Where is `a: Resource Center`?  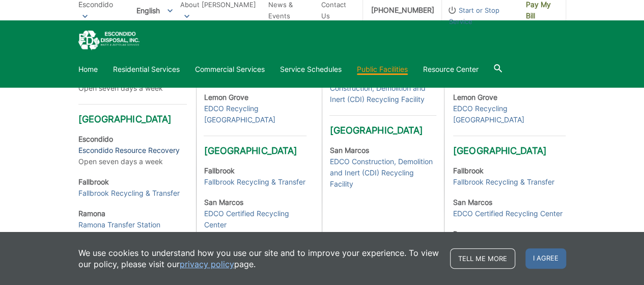 a: Resource Center is located at coordinates (451, 69).